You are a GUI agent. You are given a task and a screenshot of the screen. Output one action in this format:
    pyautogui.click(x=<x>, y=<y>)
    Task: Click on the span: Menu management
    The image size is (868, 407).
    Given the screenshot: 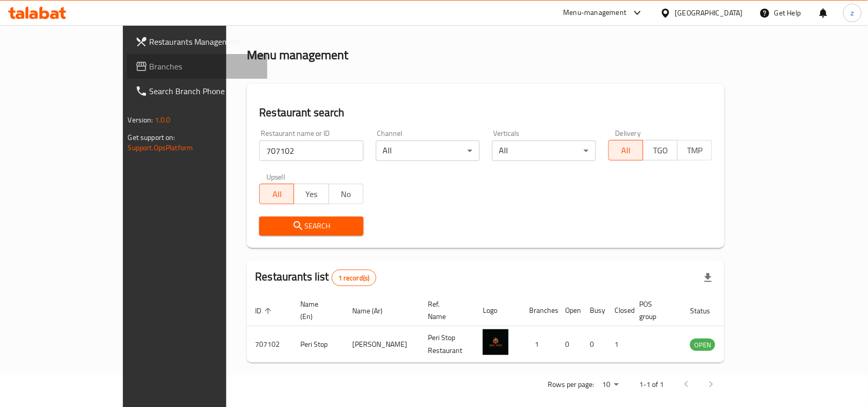 What is the action you would take?
    pyautogui.click(x=326, y=20)
    